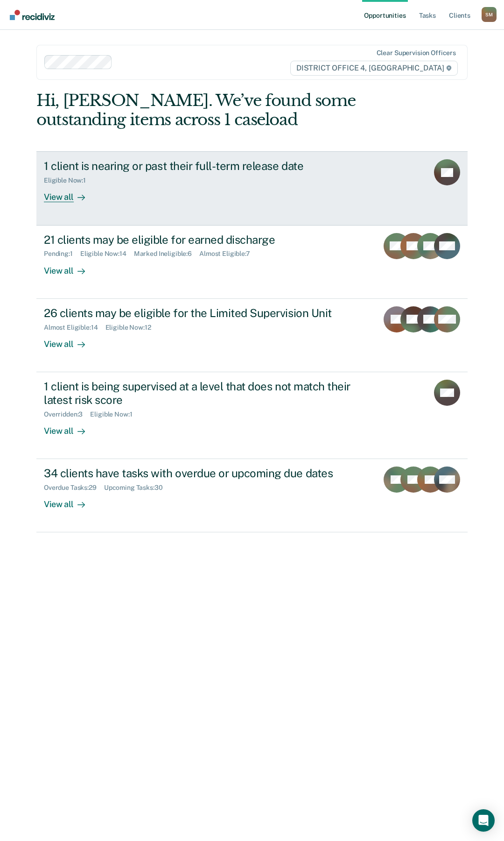 Image resolution: width=504 pixels, height=841 pixels. What do you see at coordinates (207, 239) in the screenshot?
I see `div: 21 clients may be eligible for earned discharge` at bounding box center [207, 239].